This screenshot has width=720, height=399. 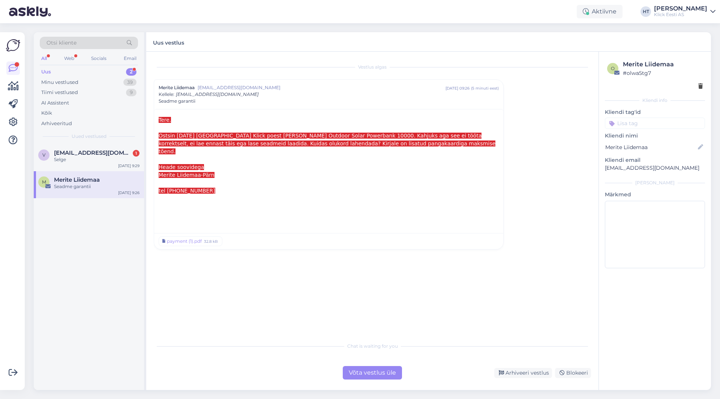 I want to click on div: Selge, so click(x=97, y=160).